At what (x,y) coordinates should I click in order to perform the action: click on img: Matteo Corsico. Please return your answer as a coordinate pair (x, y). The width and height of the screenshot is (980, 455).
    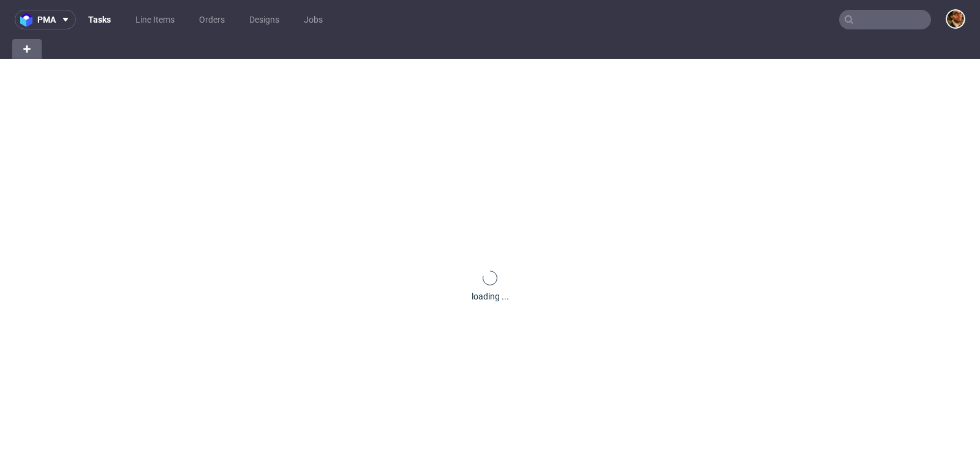
    Looking at the image, I should click on (956, 19).